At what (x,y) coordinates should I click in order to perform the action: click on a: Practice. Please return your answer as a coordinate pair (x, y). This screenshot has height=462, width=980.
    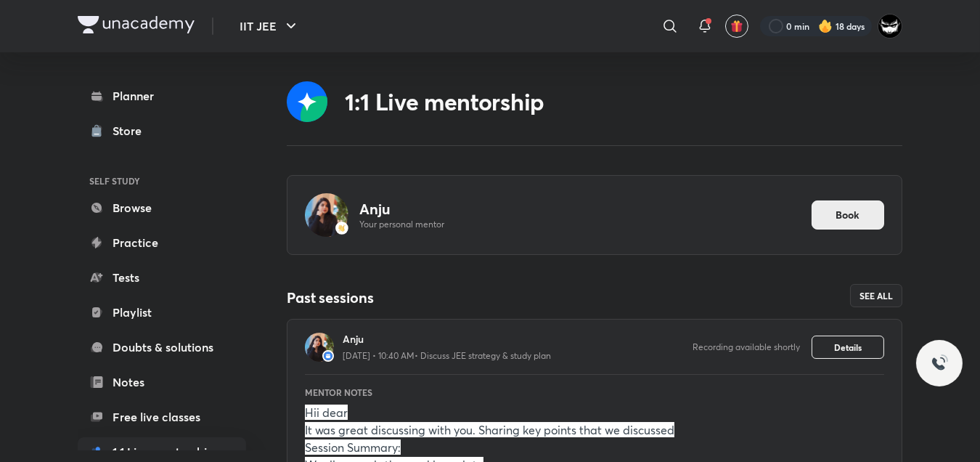
    Looking at the image, I should click on (162, 242).